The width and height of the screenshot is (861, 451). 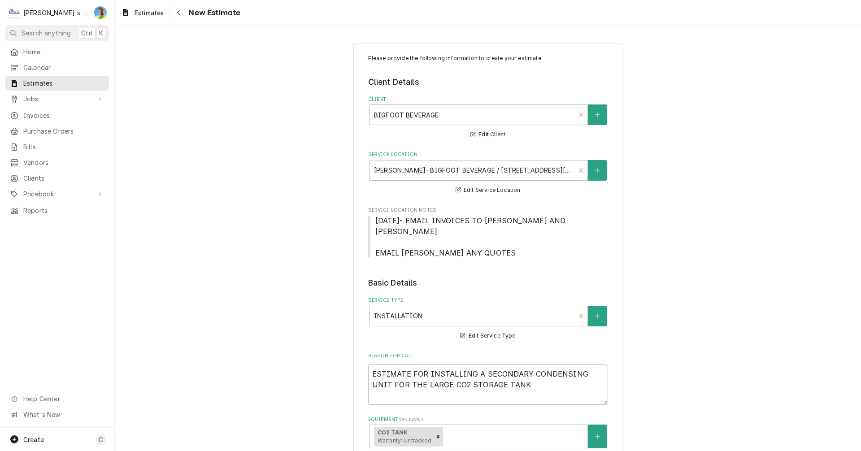 What do you see at coordinates (488, 82) in the screenshot?
I see `legend: Client Details` at bounding box center [488, 82].